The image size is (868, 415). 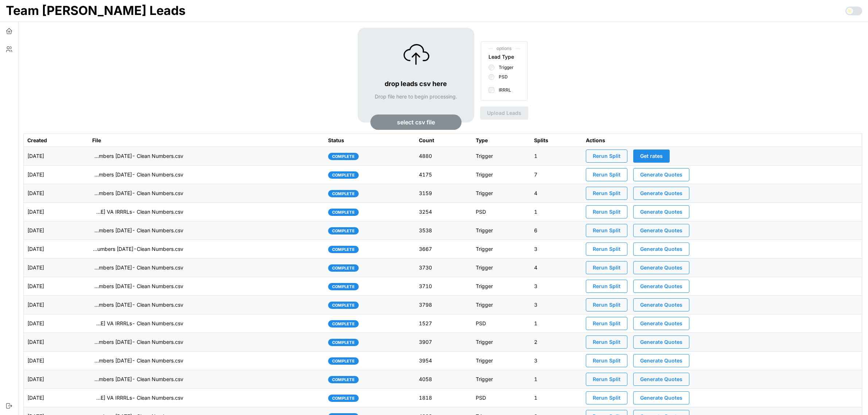 What do you see at coordinates (444, 305) in the screenshot?
I see `td: 3798` at bounding box center [444, 305].